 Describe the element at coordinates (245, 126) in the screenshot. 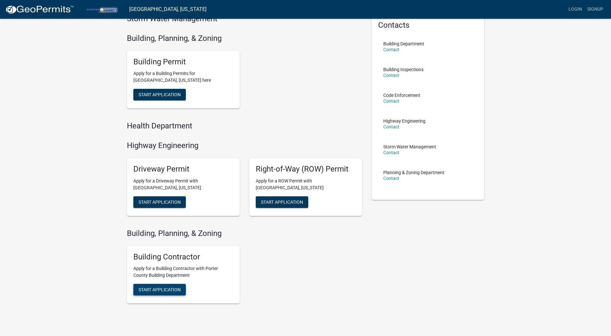

I see `h4: Health Department` at that location.